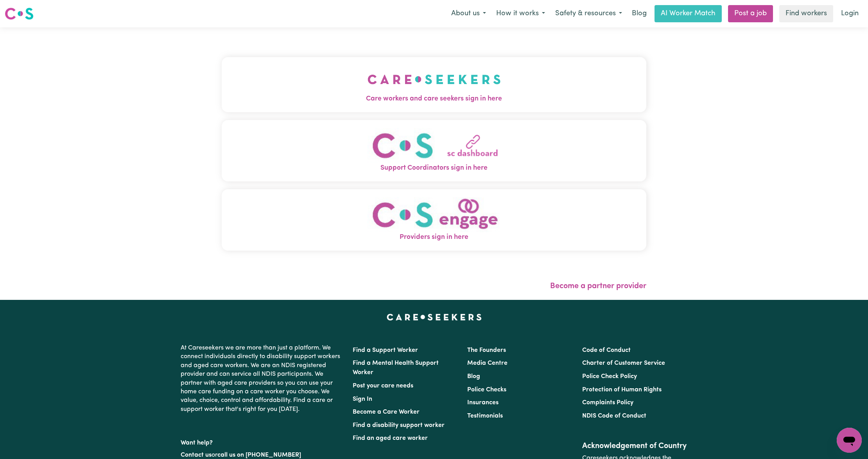  I want to click on button: Providers sign in here, so click(434, 220).